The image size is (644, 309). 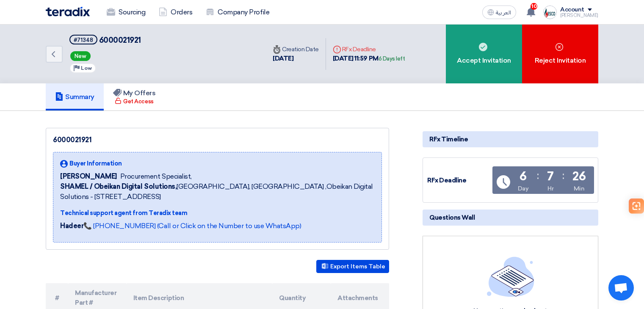 What do you see at coordinates (551, 188) in the screenshot?
I see `div: Hr` at bounding box center [551, 188].